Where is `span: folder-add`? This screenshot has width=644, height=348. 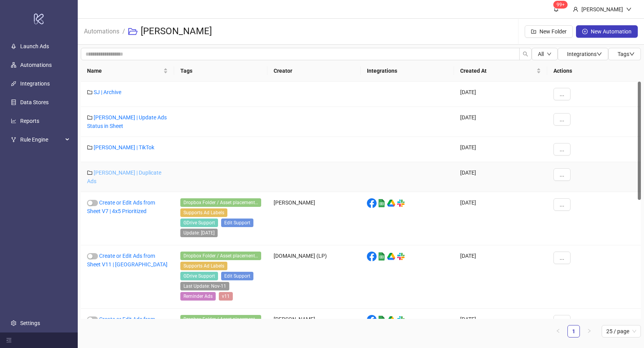 span: folder-add is located at coordinates (534, 32).